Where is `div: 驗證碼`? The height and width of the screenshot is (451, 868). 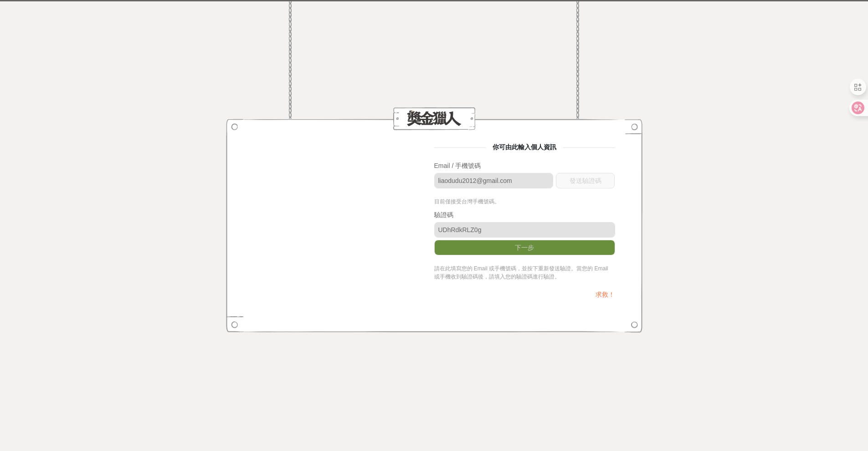
div: 驗證碼 is located at coordinates (524, 215).